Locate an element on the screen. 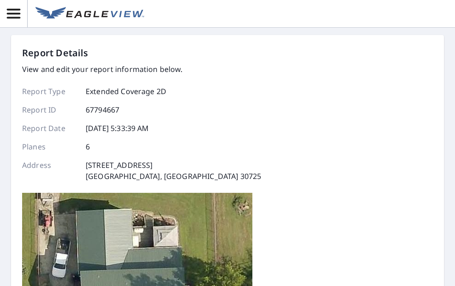  p: Report Type is located at coordinates (50, 91).